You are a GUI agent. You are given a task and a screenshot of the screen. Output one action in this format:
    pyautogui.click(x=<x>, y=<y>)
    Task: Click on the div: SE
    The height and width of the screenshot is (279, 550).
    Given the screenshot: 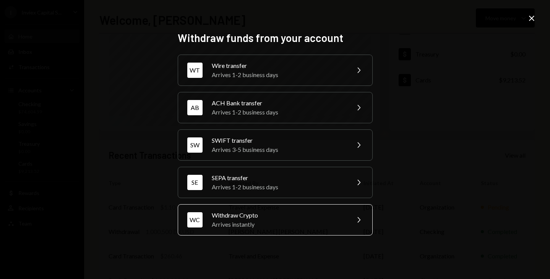 What is the action you would take?
    pyautogui.click(x=195, y=183)
    